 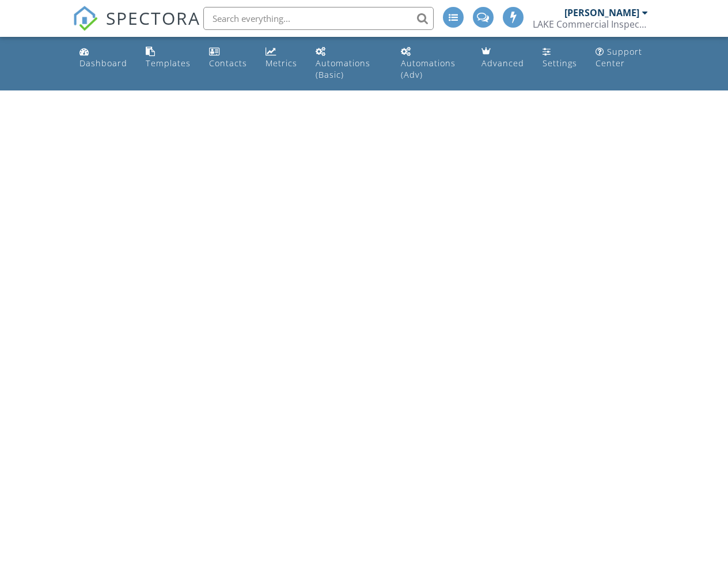 What do you see at coordinates (503, 63) in the screenshot?
I see `div: Advanced` at bounding box center [503, 63].